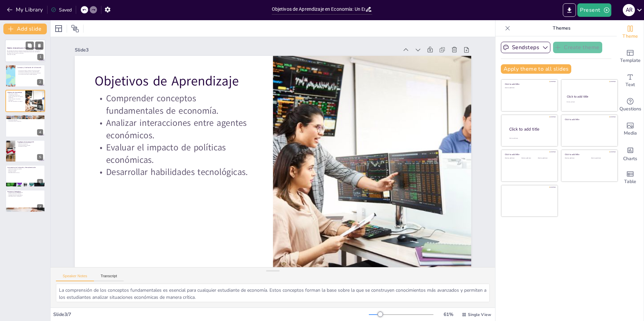  I want to click on p: Estrategias de Comunicación, so click(30, 142).